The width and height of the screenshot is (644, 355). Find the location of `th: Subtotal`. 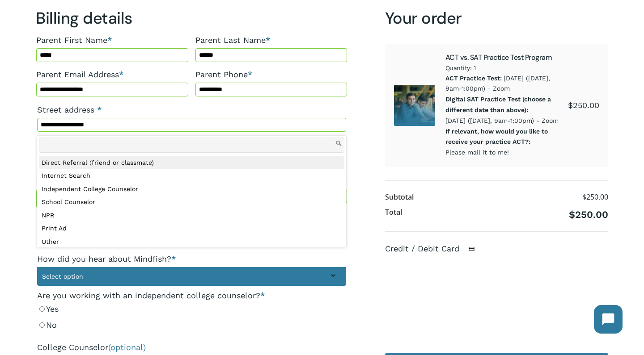

th: Subtotal is located at coordinates (400, 198).